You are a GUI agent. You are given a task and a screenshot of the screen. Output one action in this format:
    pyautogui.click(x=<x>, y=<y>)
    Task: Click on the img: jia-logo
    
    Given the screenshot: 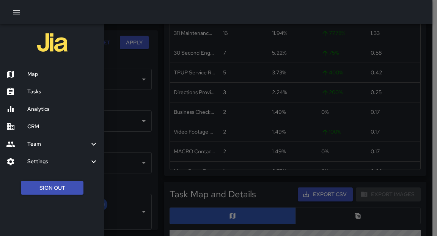 What is the action you would take?
    pyautogui.click(x=52, y=42)
    